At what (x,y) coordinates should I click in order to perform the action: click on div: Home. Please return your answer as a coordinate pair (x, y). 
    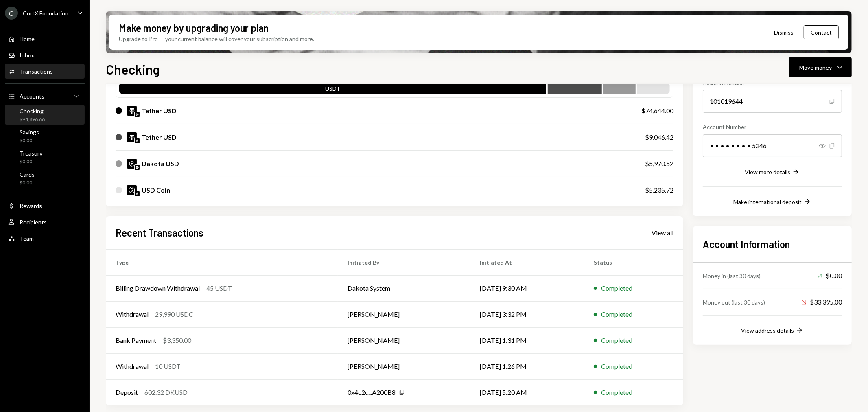
    Looking at the image, I should click on (27, 39).